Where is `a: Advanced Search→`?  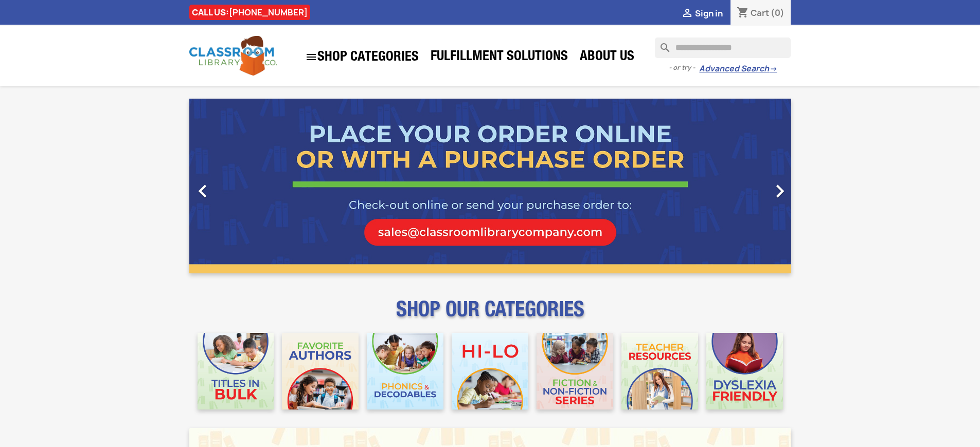
a: Advanced Search→ is located at coordinates (738, 69).